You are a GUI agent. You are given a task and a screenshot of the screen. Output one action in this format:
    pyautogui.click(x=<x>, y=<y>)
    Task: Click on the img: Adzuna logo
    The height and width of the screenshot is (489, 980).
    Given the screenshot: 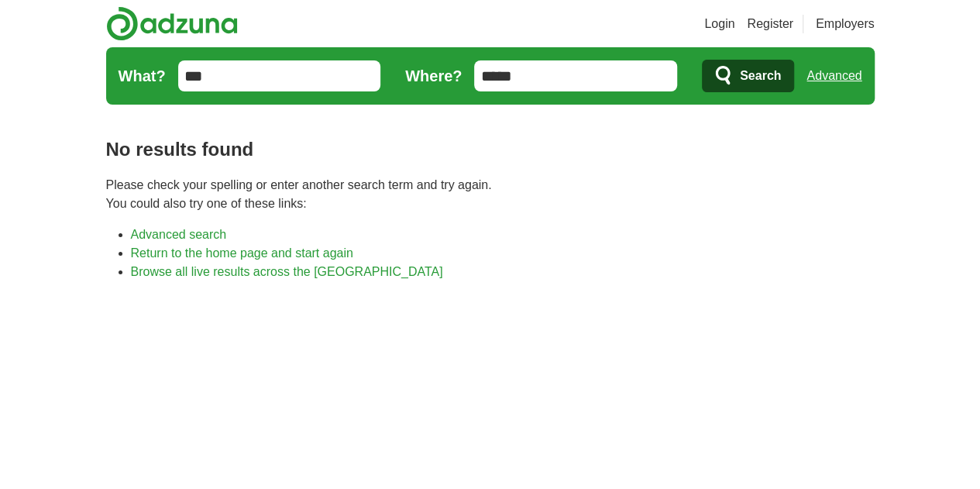 What is the action you would take?
    pyautogui.click(x=172, y=23)
    